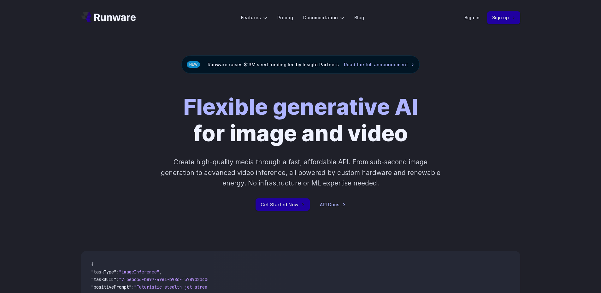 The height and width of the screenshot is (293, 601). Describe the element at coordinates (109, 17) in the screenshot. I see `a: Go to /` at that location.